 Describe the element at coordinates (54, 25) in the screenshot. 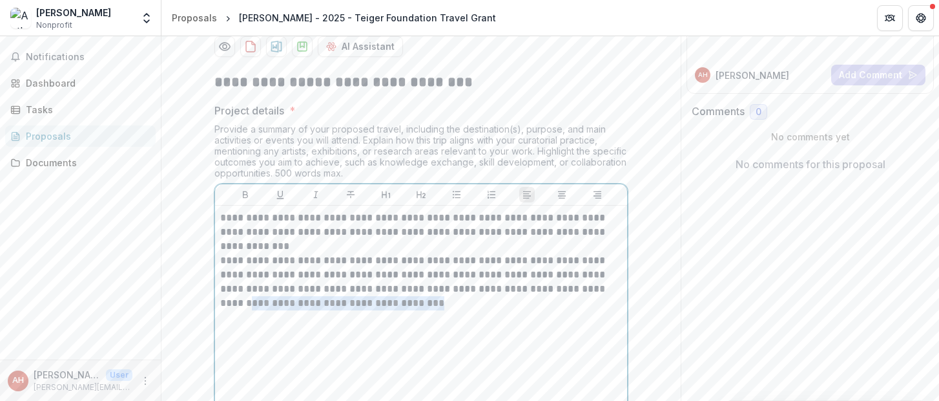

I see `span: Nonprofit` at that location.